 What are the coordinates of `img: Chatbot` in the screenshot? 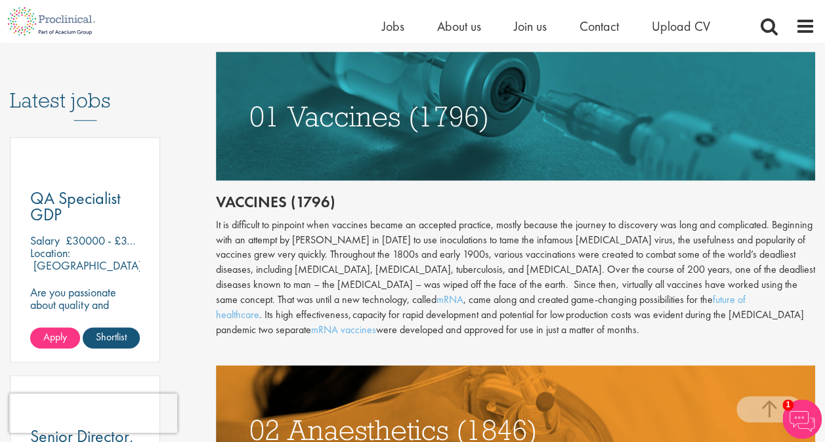 It's located at (802, 419).